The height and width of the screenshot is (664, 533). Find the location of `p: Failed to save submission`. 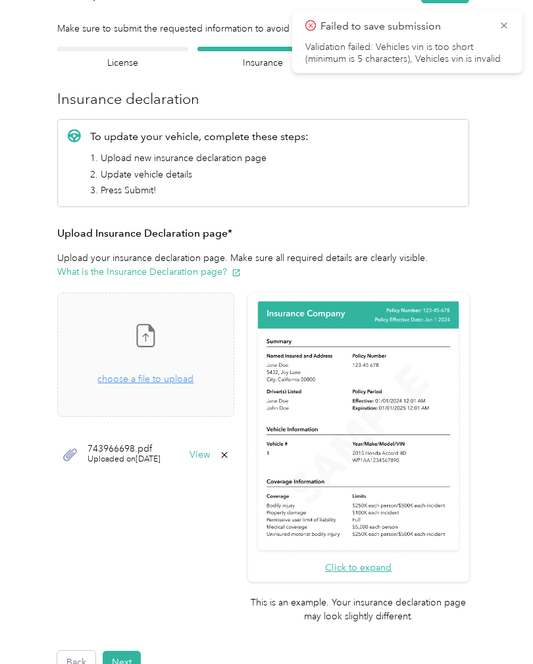

p: Failed to save submission is located at coordinates (404, 26).